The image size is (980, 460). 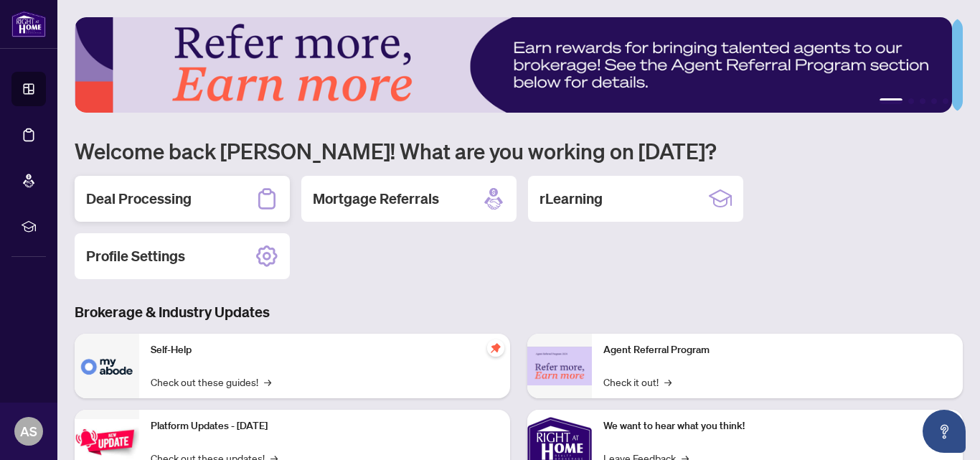 What do you see at coordinates (777, 426) in the screenshot?
I see `p: We want to hear what you think!` at bounding box center [777, 426].